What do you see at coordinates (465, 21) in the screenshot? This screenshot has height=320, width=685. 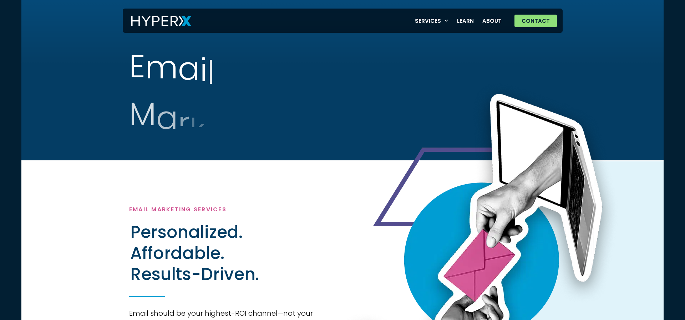 I see `a: Learn` at bounding box center [465, 21].